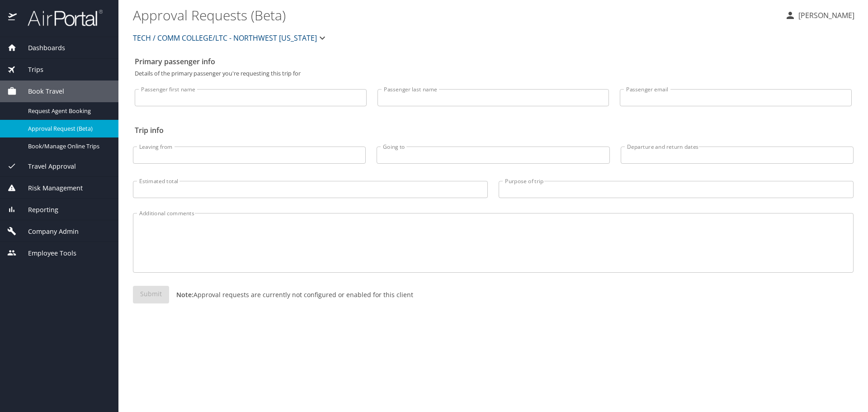  I want to click on span: Reporting, so click(38, 209).